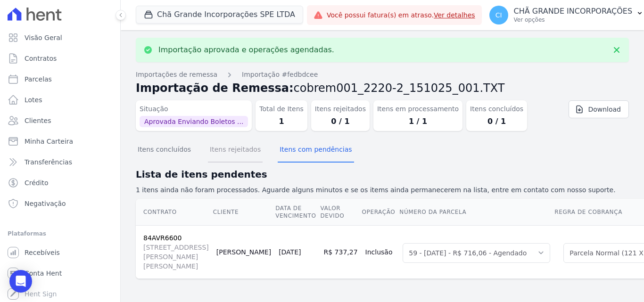 Image resolution: width=644 pixels, height=302 pixels. What do you see at coordinates (60, 234) in the screenshot?
I see `div: Plataformas` at bounding box center [60, 234].